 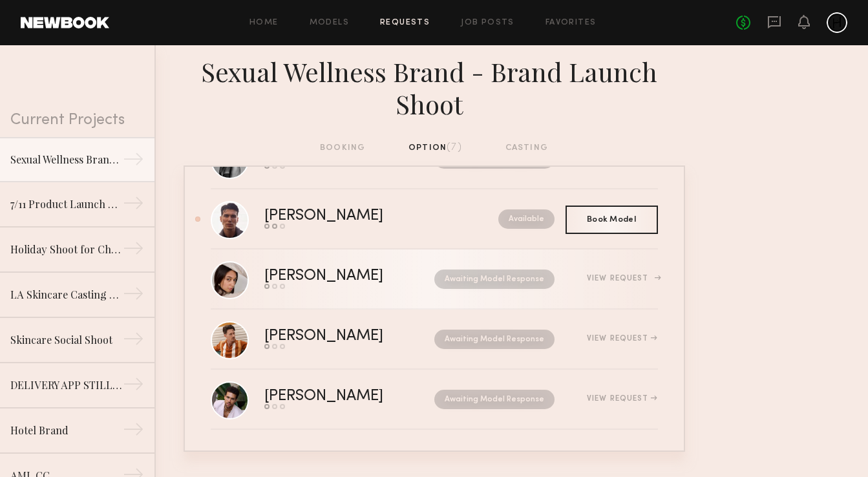 I want to click on a: Favorites, so click(x=571, y=22).